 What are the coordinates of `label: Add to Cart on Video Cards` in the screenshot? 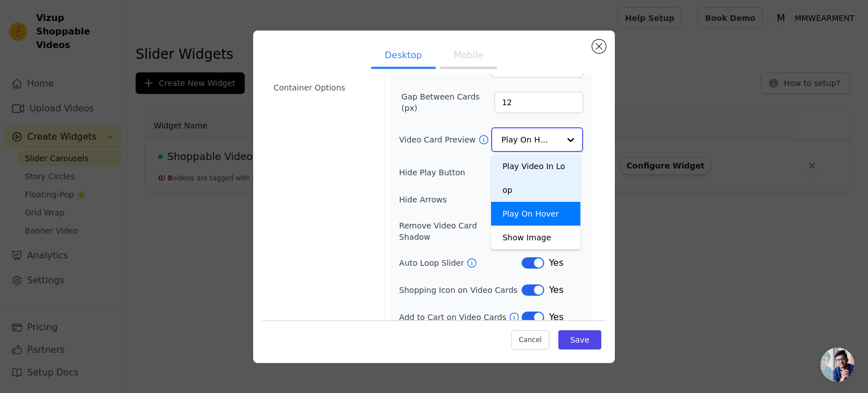 It's located at (454, 317).